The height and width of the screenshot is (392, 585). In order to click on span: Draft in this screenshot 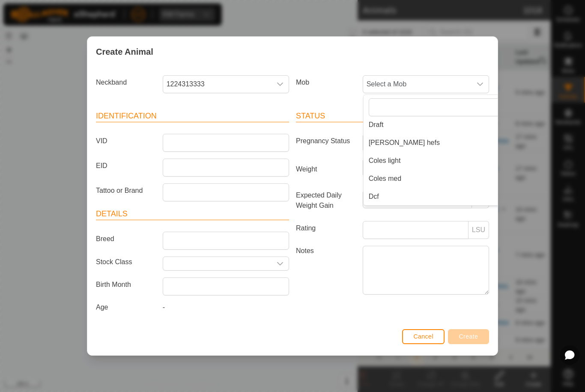, I will do `click(376, 125)`.